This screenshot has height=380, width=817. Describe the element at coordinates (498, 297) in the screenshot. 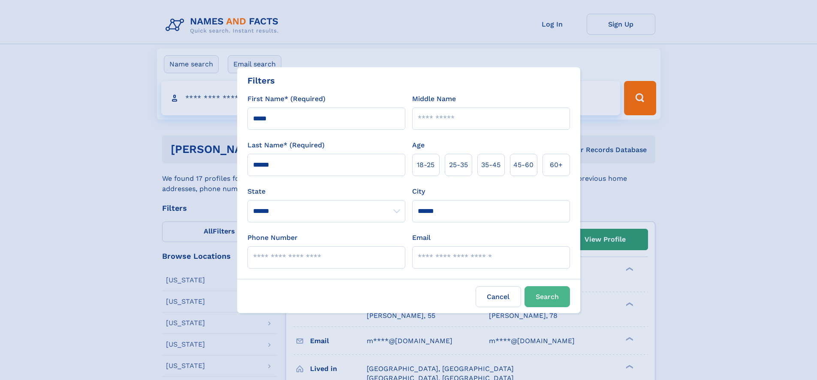

I see `label: Cancel` at that location.